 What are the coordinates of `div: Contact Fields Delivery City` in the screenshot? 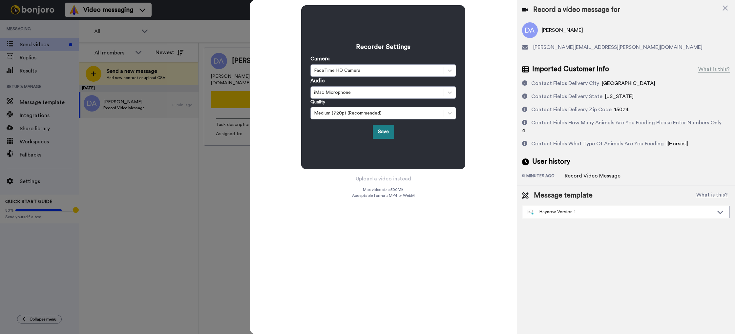 It's located at (565, 83).